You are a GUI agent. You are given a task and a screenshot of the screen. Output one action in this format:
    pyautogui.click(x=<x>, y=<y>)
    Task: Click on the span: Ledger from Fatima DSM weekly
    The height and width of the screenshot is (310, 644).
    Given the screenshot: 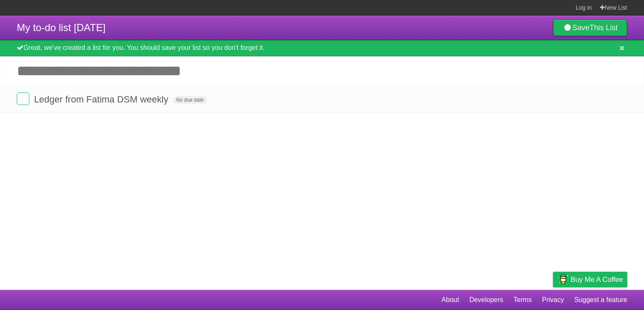 What is the action you would take?
    pyautogui.click(x=102, y=99)
    